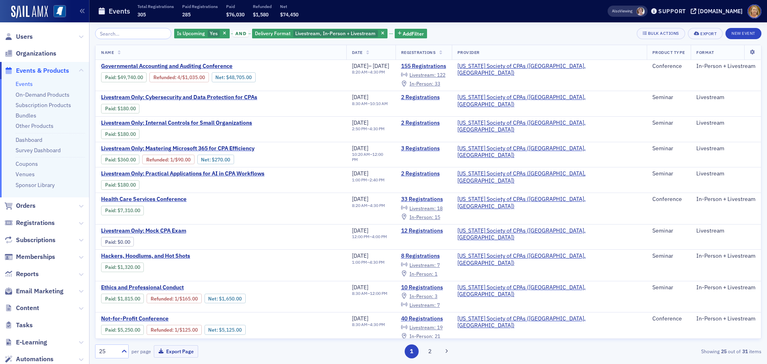 The image size is (767, 364). What do you see at coordinates (661, 34) in the screenshot?
I see `button: Bulk Actions` at bounding box center [661, 34].